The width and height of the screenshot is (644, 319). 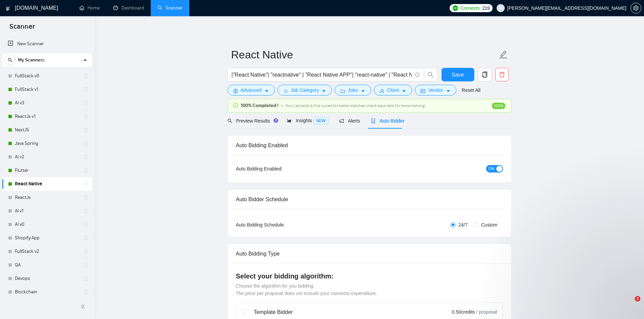 I want to click on a: homeHome, so click(x=90, y=8).